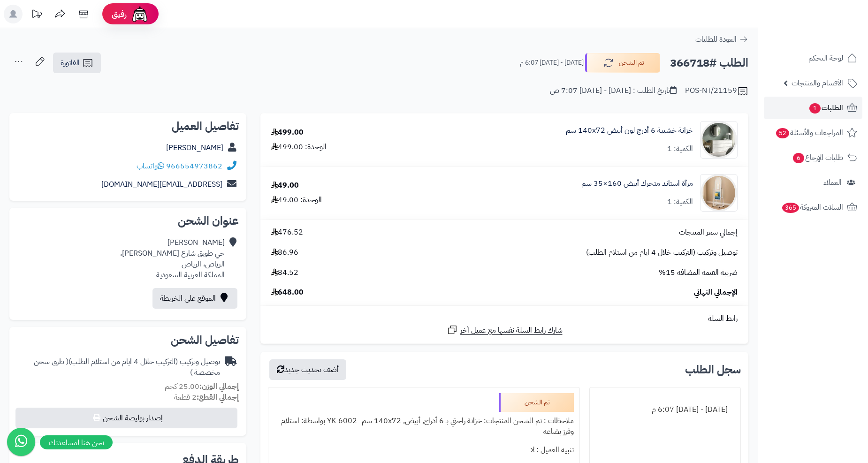  Describe the element at coordinates (118, 367) in the screenshot. I see `div: توصيل وتركيب (التركيب خلال 4 ايام من استلام الطلب)` at that location.